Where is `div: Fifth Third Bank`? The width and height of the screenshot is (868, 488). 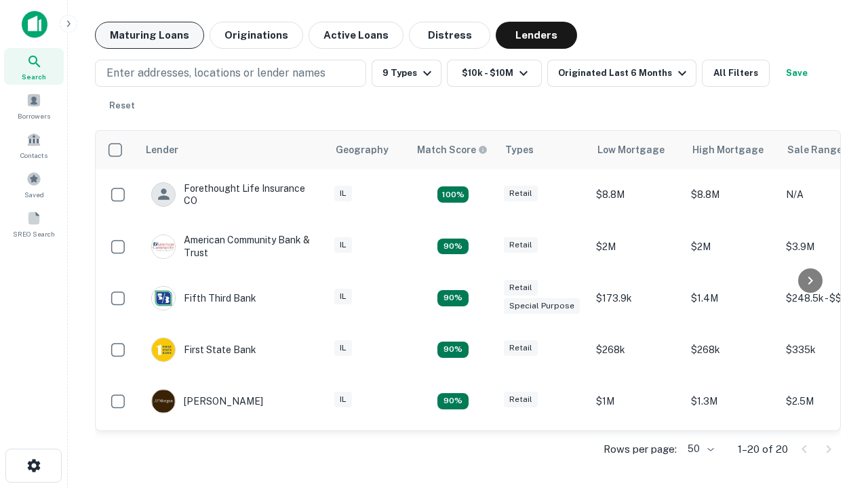 div: Fifth Third Bank is located at coordinates (204, 298).